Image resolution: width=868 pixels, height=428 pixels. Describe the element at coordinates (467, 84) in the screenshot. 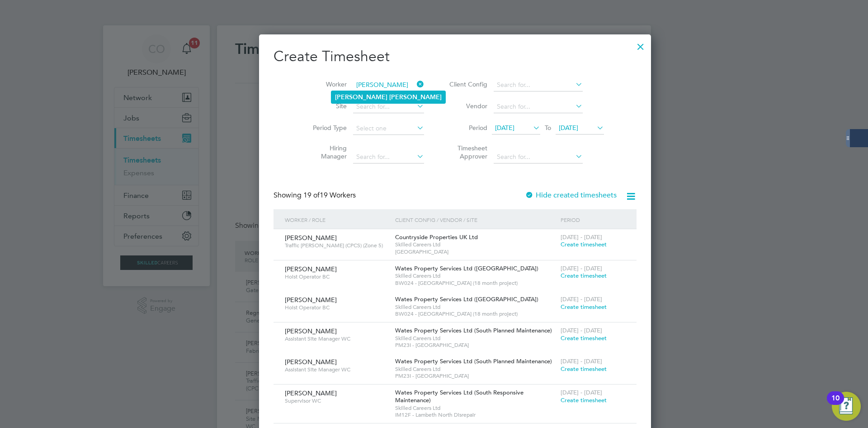

I see `label: Client Config` at that location.